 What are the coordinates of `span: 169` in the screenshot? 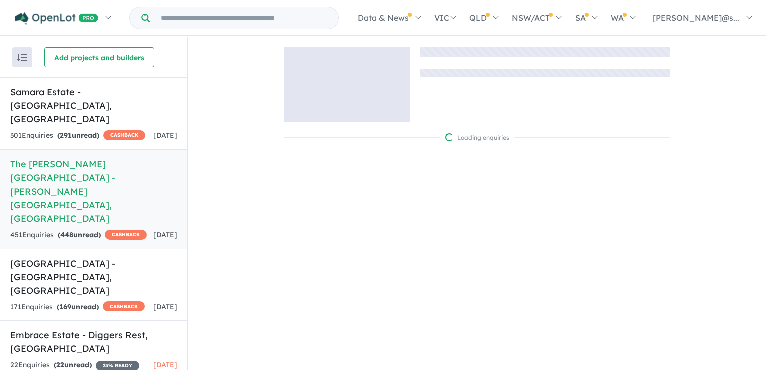 It's located at (65, 307).